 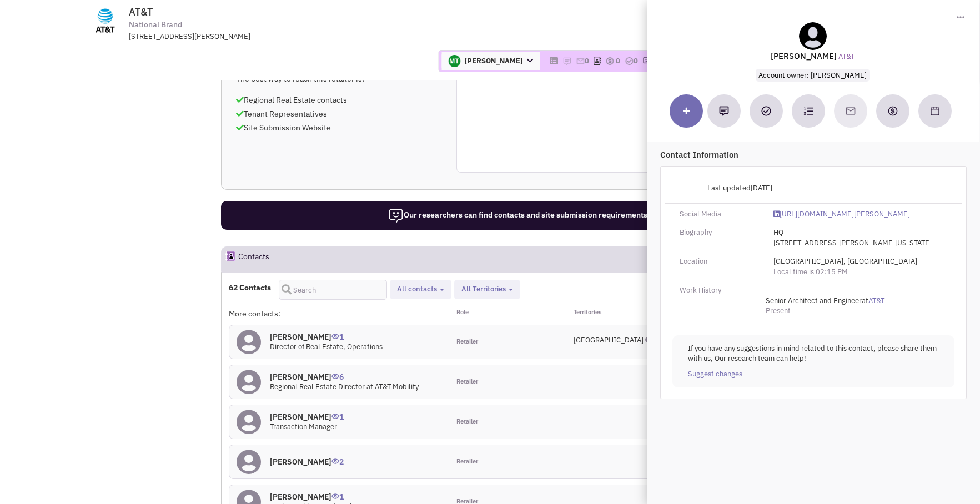 I want to click on span: Our researchers can find contacts and site submission requirements, so click(x=518, y=215).